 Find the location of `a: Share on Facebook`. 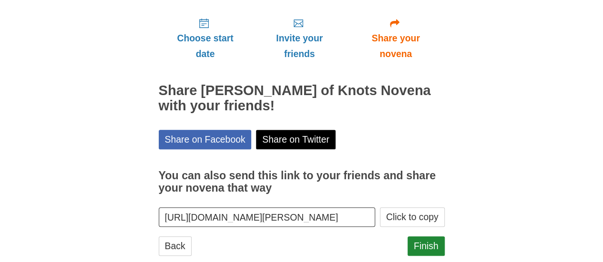

a: Share on Facebook is located at coordinates (205, 140).